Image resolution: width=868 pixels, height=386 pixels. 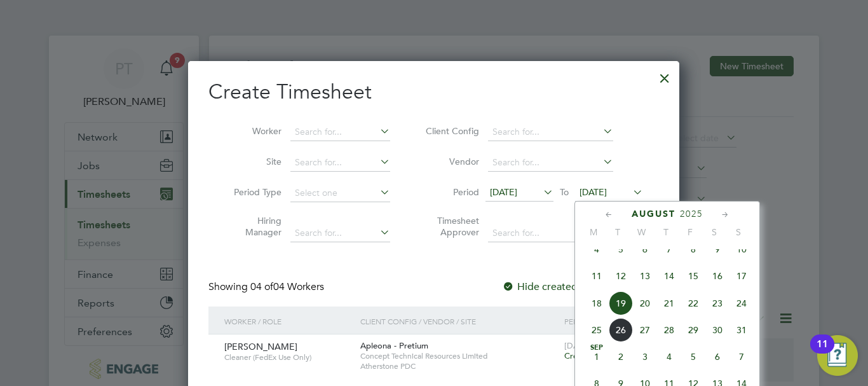 I want to click on span: 9, so click(x=717, y=249).